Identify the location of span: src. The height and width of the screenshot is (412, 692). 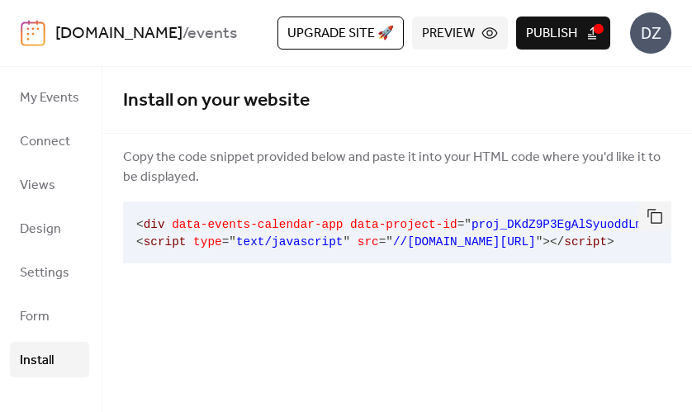
(368, 242).